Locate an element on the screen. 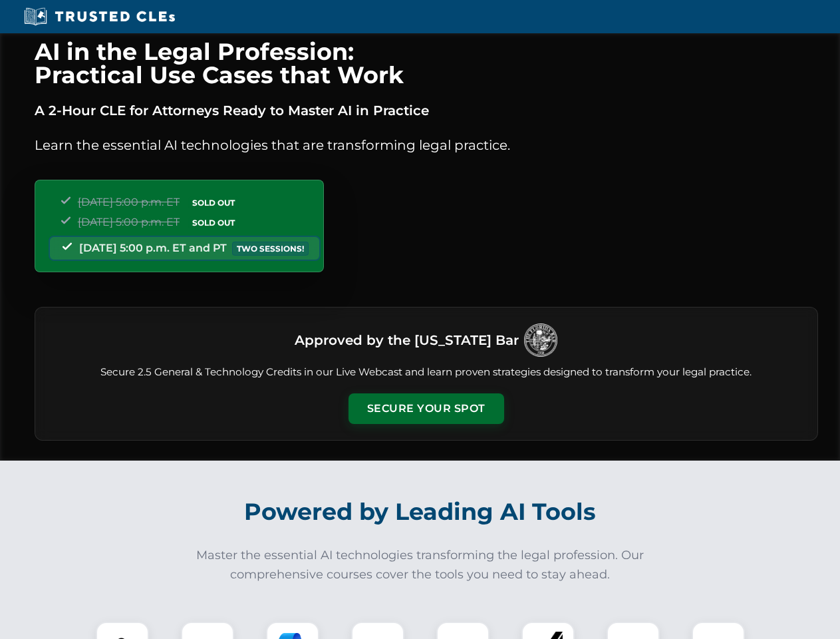 Image resolution: width=840 pixels, height=639 pixels. p: Learn the essential AI technologies that are transforming legal practice. is located at coordinates (427, 145).